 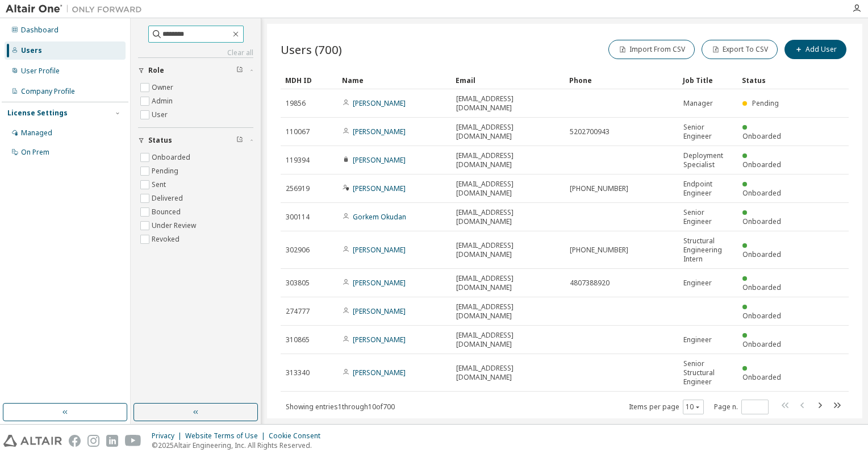 I want to click on div: Cookie Consent, so click(x=298, y=436).